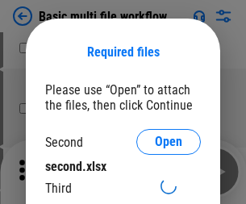 The height and width of the screenshot is (204, 246). Describe the element at coordinates (64, 142) in the screenshot. I see `div: Second` at that location.